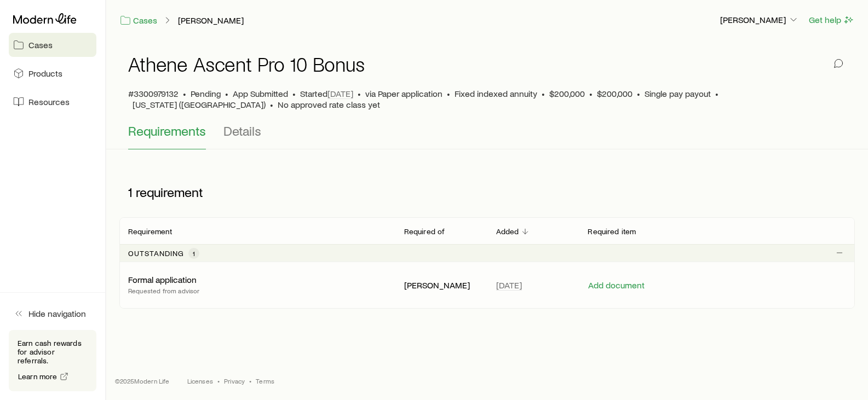 The width and height of the screenshot is (868, 400). Describe the element at coordinates (156, 253) in the screenshot. I see `p: Outstanding` at that location.